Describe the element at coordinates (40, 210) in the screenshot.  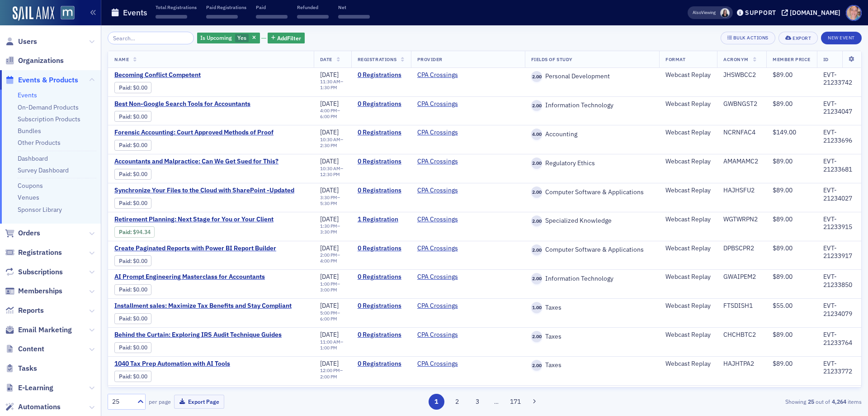
I see `a: Sponsor Library` at that location.